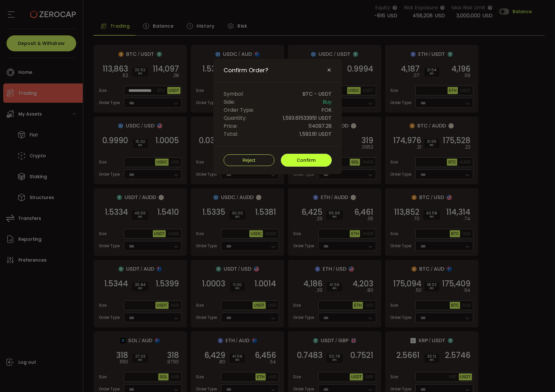 The width and height of the screenshot is (555, 392). What do you see at coordinates (329, 71) in the screenshot?
I see `button: Close` at bounding box center [329, 71].